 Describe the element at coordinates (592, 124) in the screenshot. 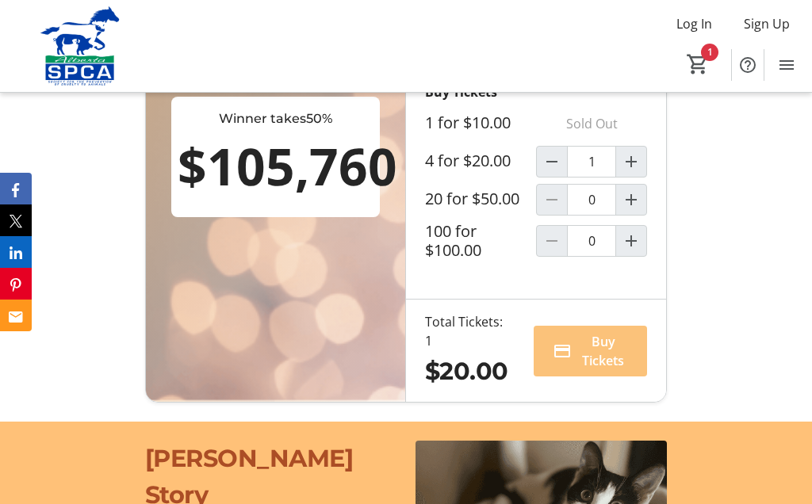

I see `p: Sold Out` at that location.